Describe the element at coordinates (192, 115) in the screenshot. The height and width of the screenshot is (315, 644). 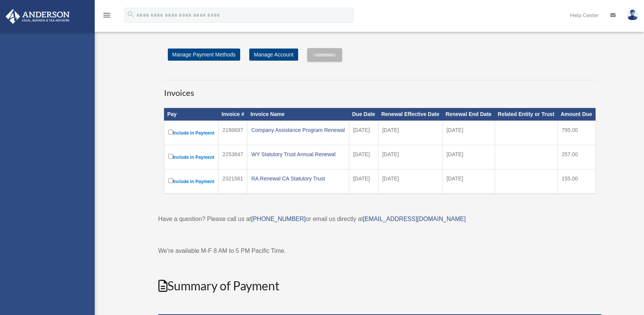
I see `th: Pay` at that location.